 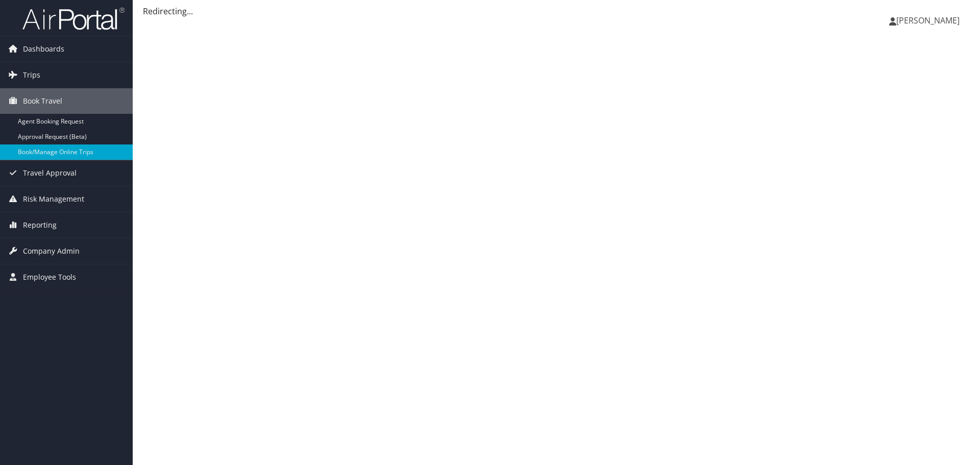 I want to click on img: airportal-logo.png, so click(x=73, y=18).